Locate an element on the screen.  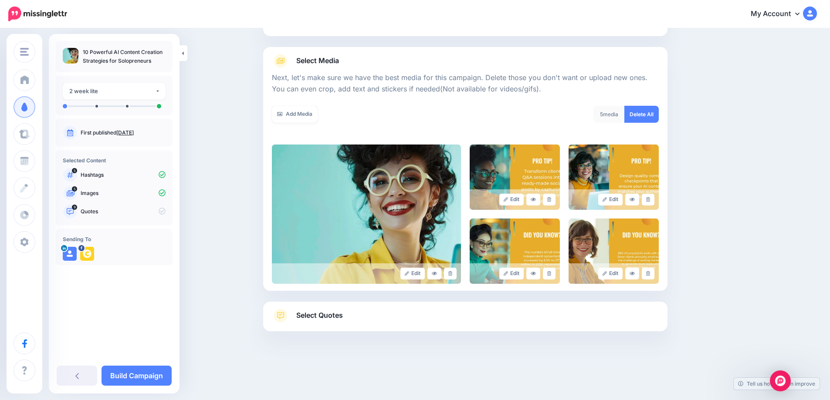
img: 1654725b2445ae3592fd857f544c616c_large.jpg is located at coordinates (613, 177).